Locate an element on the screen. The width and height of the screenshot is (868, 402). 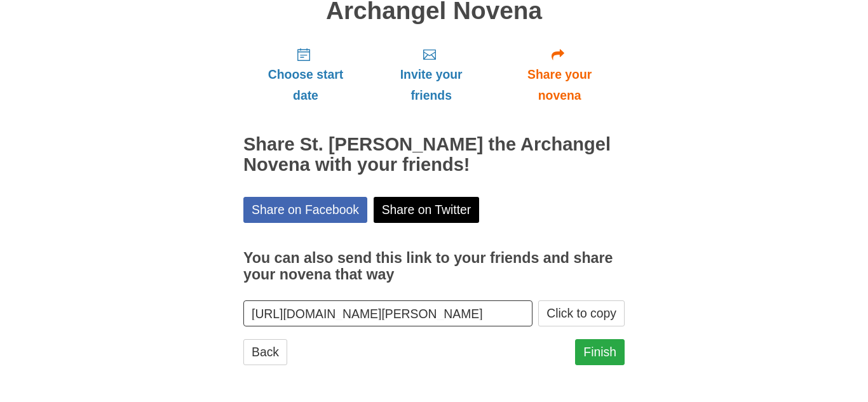
a: Choose start date is located at coordinates (306, 74).